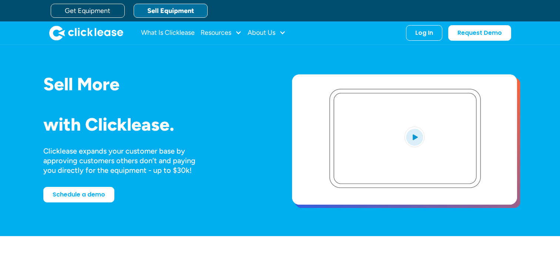 The image size is (560, 262). What do you see at coordinates (479, 33) in the screenshot?
I see `a: Request Demo` at bounding box center [479, 33].